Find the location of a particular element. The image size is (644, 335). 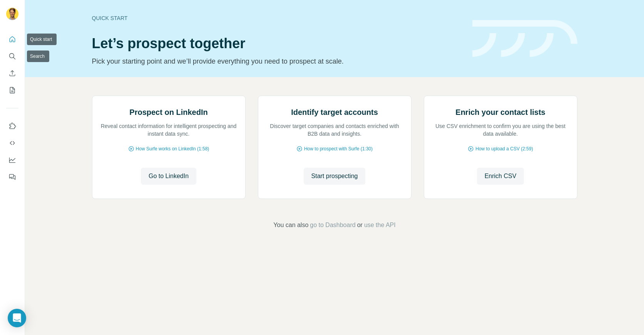

div: Open Intercom Messenger is located at coordinates (17, 318).